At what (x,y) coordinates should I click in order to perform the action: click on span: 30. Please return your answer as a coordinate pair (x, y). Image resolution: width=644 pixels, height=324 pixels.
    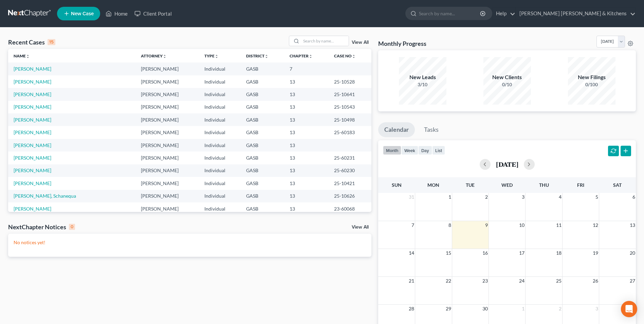
    Looking at the image, I should click on (485, 309).